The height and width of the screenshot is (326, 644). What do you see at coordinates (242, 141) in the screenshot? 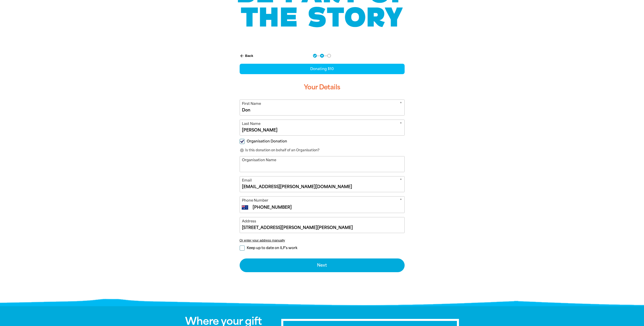
I see `input: Organisation Donation` at bounding box center [242, 141].